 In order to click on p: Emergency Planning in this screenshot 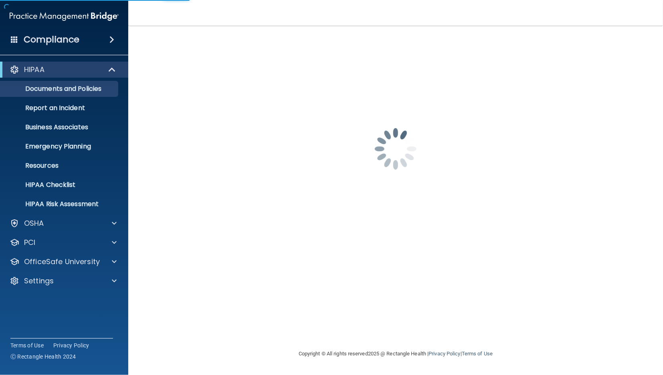, I will do `click(60, 147)`.